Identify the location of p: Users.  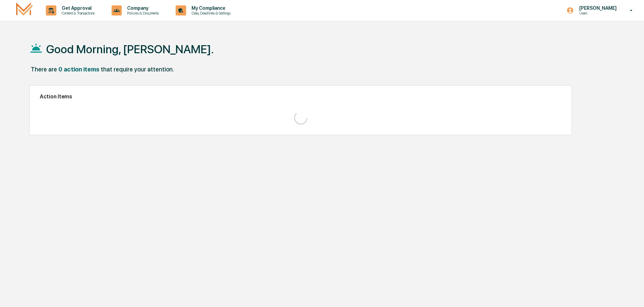
(597, 13).